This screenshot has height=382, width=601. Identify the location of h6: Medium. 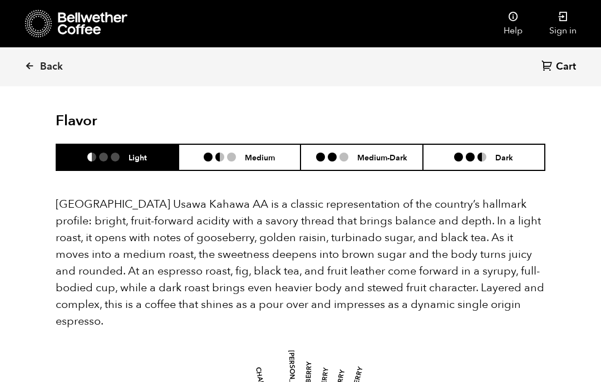
(260, 157).